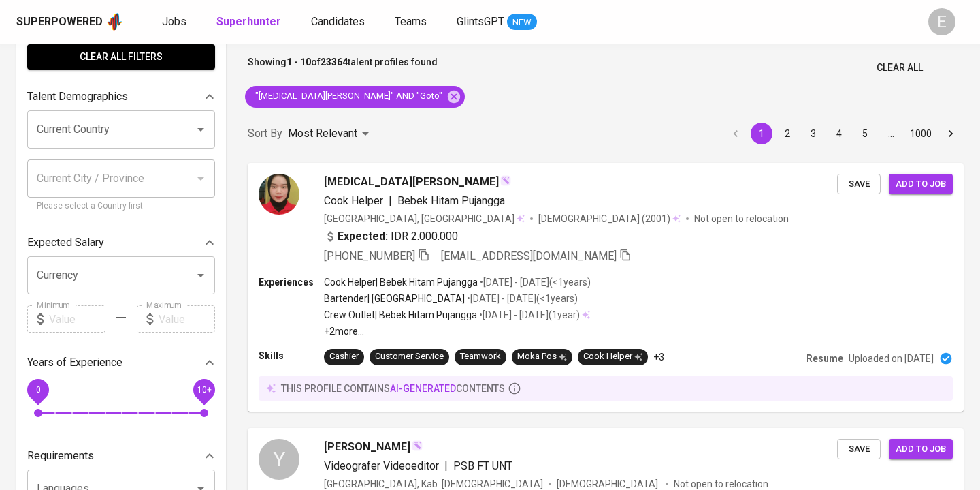 The width and height of the screenshot is (980, 490). What do you see at coordinates (248, 21) in the screenshot?
I see `b: Superhunter` at bounding box center [248, 21].